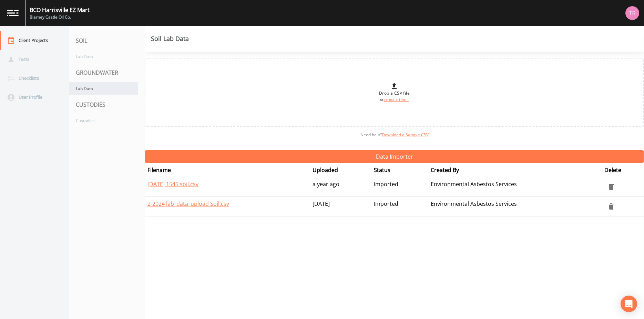 Image resolution: width=644 pixels, height=319 pixels. I want to click on th: Uploaded, so click(340, 170).